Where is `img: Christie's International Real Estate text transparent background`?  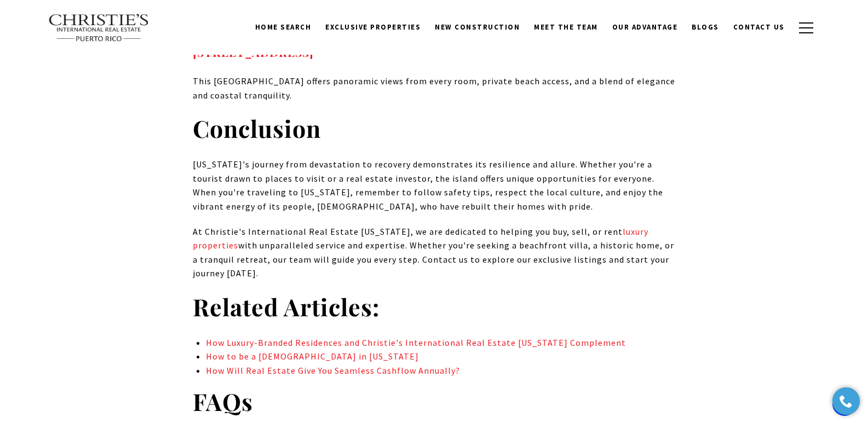 img: Christie's International Real Estate text transparent background is located at coordinates (99, 28).